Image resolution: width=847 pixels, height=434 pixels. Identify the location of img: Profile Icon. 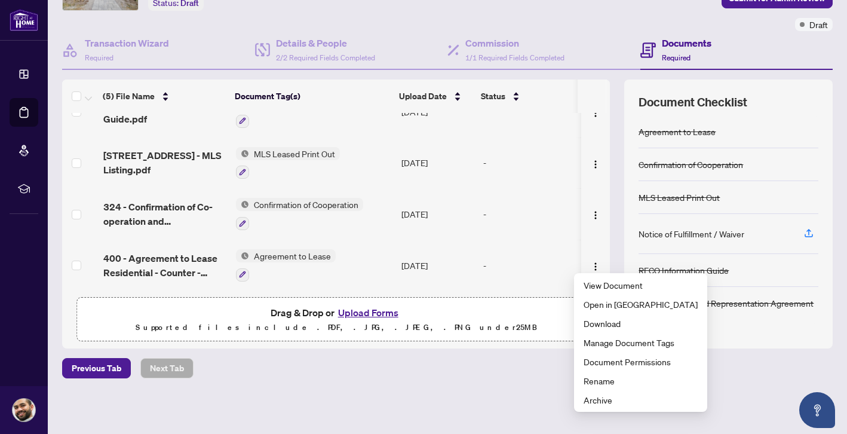
(24, 410).